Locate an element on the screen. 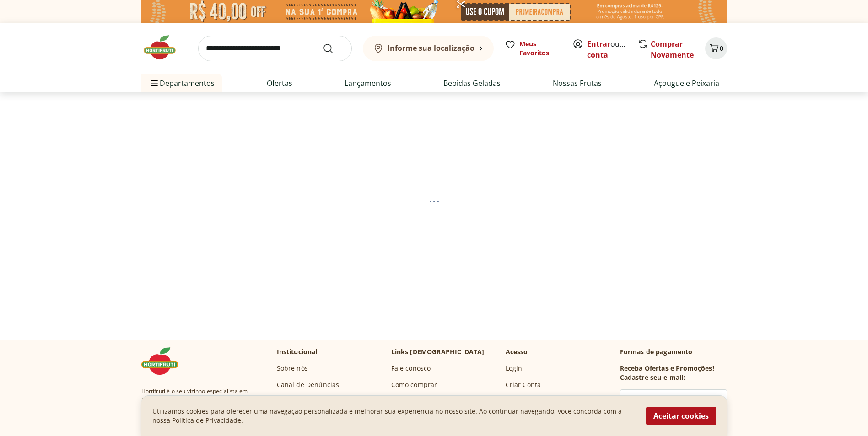 The height and width of the screenshot is (436, 868). a: Açougue e Peixaria is located at coordinates (686, 83).